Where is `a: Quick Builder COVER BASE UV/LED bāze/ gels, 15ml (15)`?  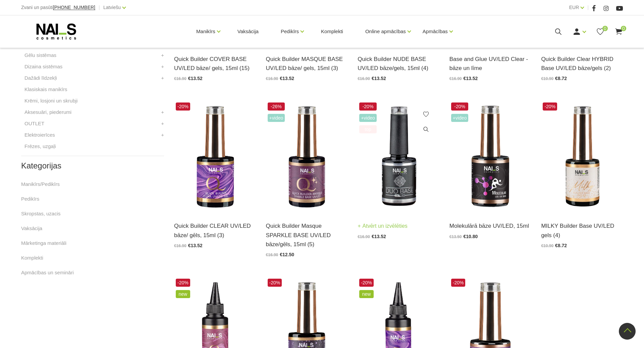 a: Quick Builder COVER BASE UV/LED bāze/ gels, 15ml (15) is located at coordinates (215, 64).